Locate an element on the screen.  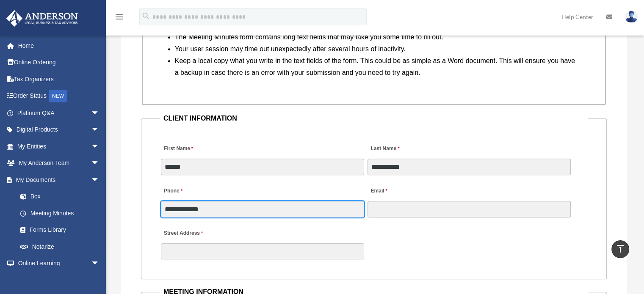
a: My Entitiesarrow_drop_down is located at coordinates (59, 146).